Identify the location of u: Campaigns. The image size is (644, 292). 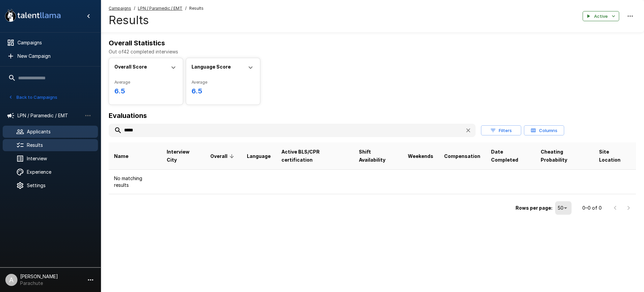
(120, 8).